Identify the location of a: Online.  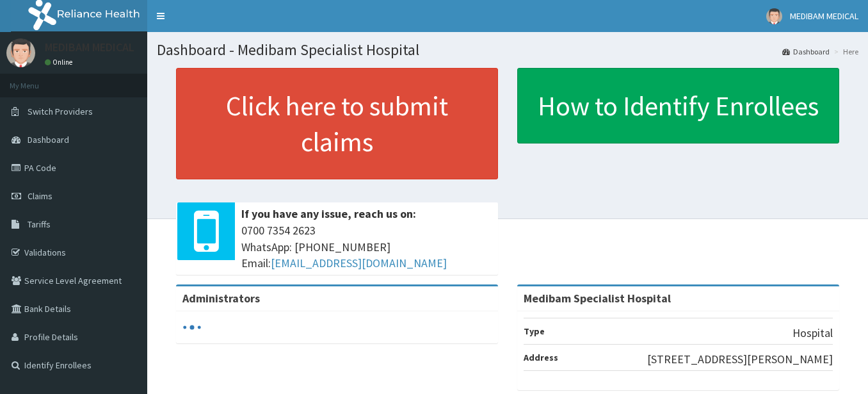
(61, 62).